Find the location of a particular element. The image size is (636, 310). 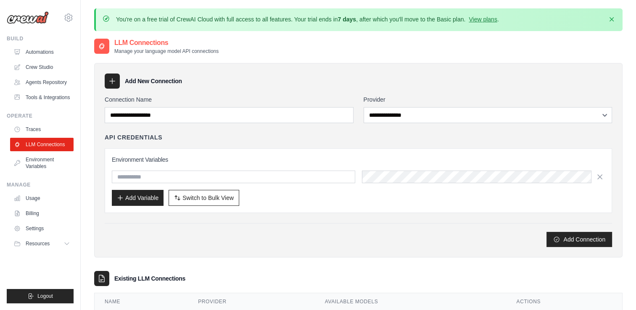

button: Add Connection is located at coordinates (579, 240).